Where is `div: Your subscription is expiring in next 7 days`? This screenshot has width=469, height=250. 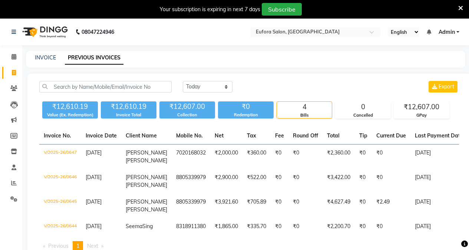
div: Your subscription is expiring in next 7 days is located at coordinates (210, 9).